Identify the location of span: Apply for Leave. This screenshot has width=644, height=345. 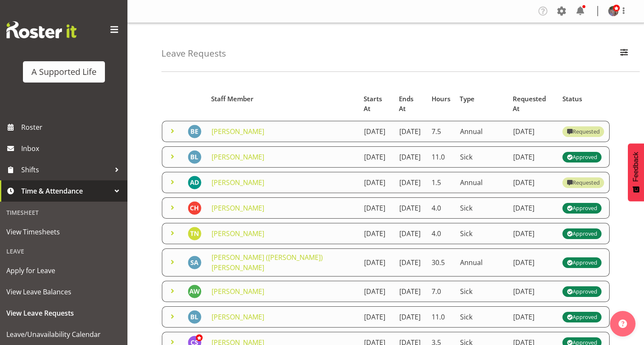
(64, 271).